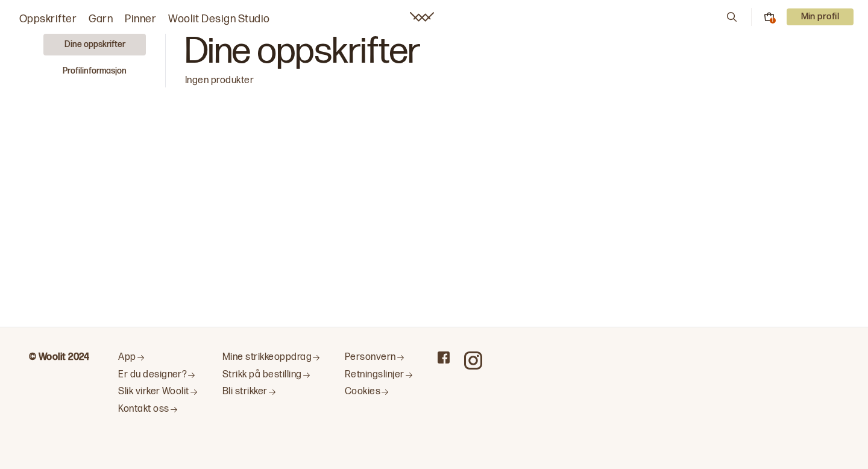 Image resolution: width=868 pixels, height=469 pixels. What do you see at coordinates (444, 357) in the screenshot?
I see `a: Woolit on Facebook` at bounding box center [444, 357].